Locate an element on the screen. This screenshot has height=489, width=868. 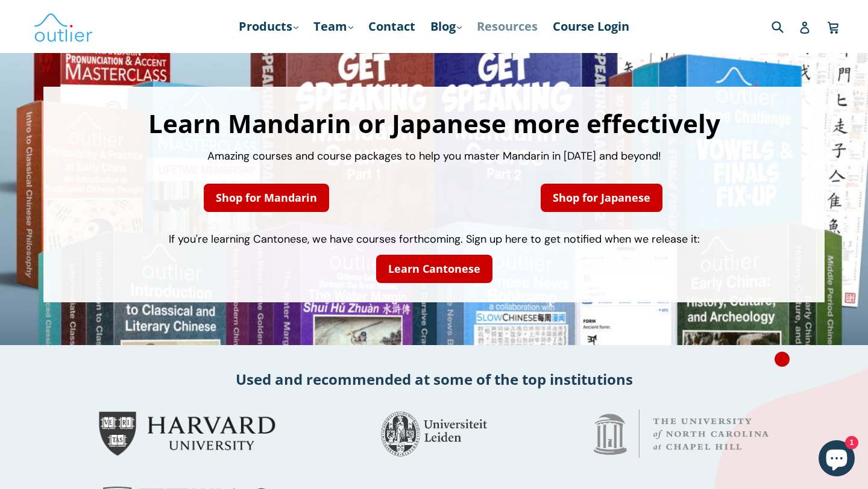
a: Team is located at coordinates (334, 27).